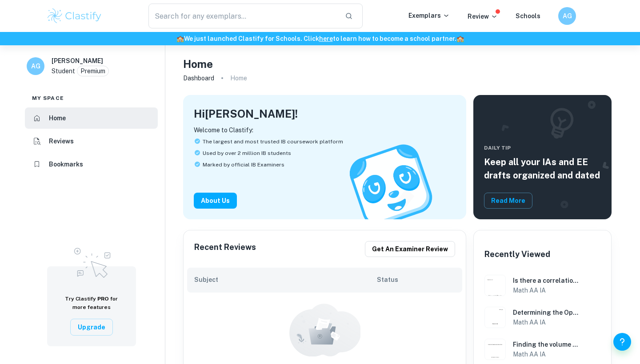 The image size is (640, 364). Describe the element at coordinates (542, 286) in the screenshot. I see `a: Math AA IA example thumbnail: Is there a correlation between the numbeIs there a correlation betw...` at that location.